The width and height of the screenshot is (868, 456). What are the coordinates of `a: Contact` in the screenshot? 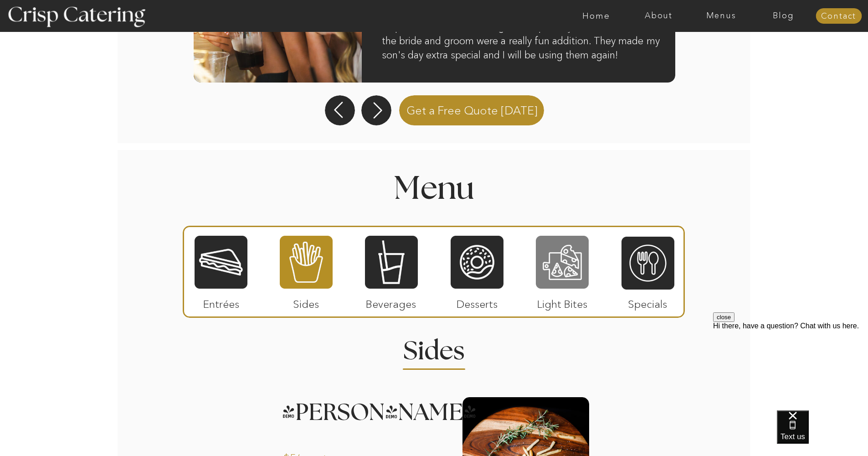 It's located at (838, 16).